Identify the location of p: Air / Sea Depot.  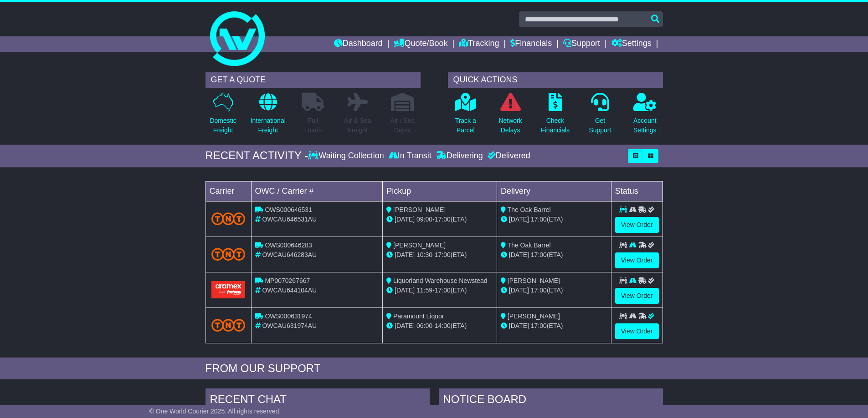
(403, 126).